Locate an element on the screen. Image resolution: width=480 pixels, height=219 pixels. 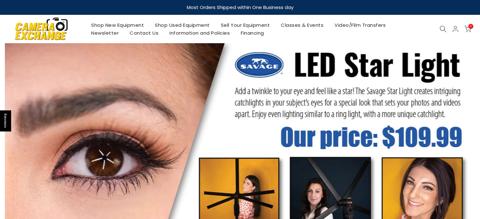
a: Financing is located at coordinates (252, 33).